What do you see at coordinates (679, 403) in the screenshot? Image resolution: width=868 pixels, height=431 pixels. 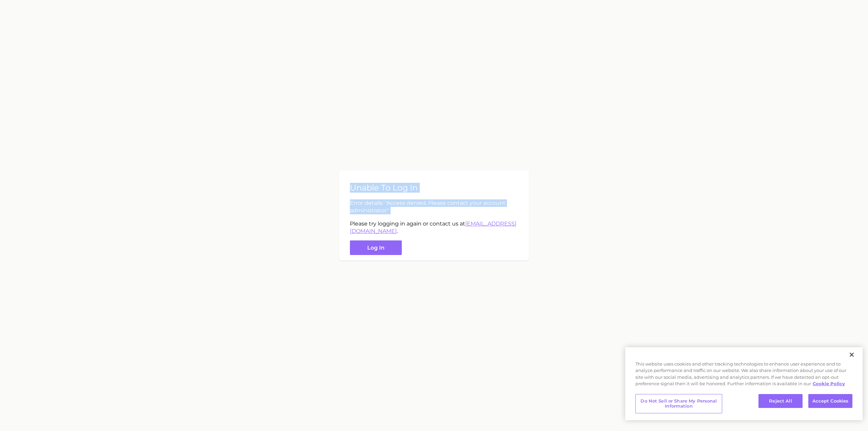 I see `button: Do Not Sell or Share My Personal Information, Opens the preference center dialog` at bounding box center [679, 403].